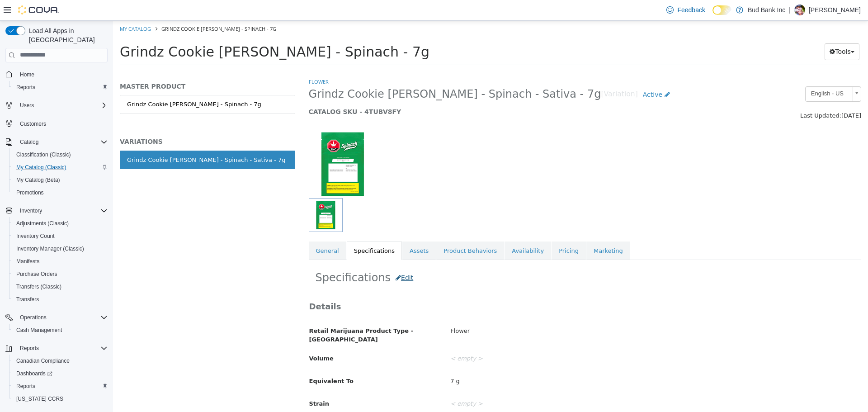  I want to click on button: Purchase Orders, so click(60, 274).